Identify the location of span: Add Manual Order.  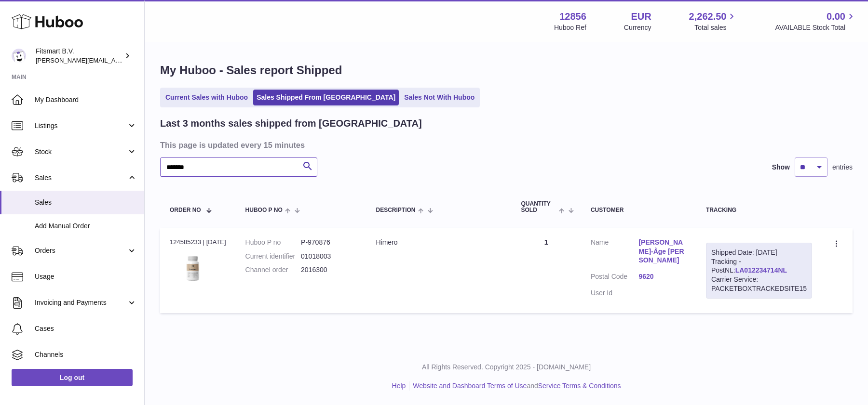
(86, 226).